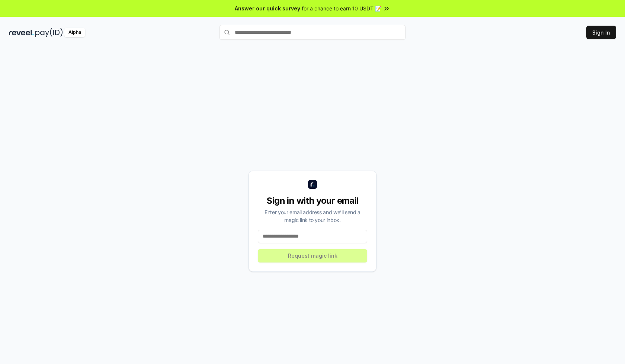  Describe the element at coordinates (49, 32) in the screenshot. I see `img: pay_id` at that location.